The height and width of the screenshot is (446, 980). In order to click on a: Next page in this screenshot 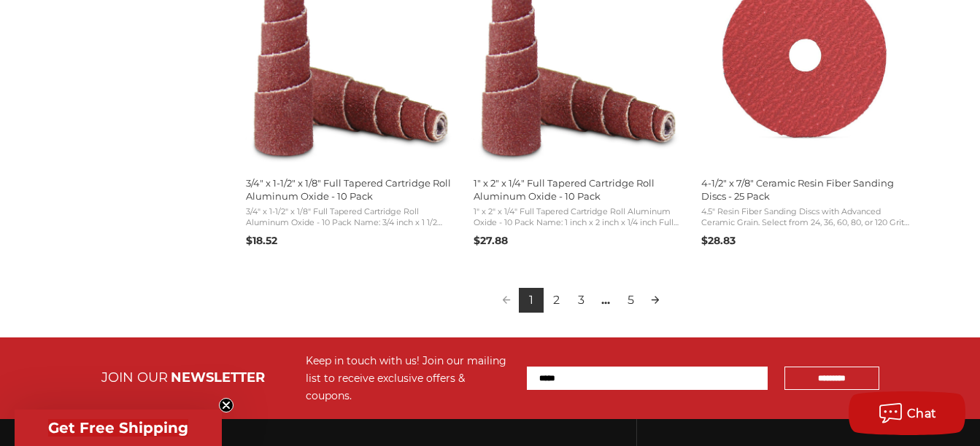, I will do `click(655, 301)`.